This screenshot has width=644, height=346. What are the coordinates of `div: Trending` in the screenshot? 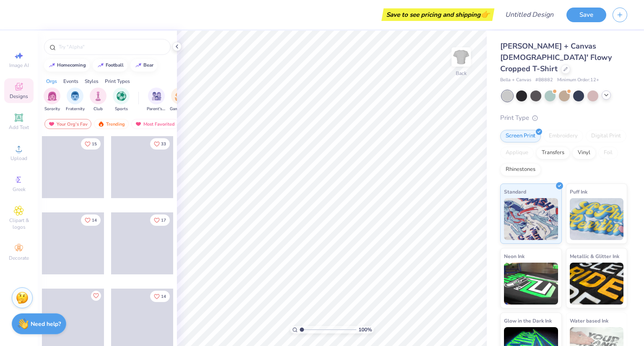 It's located at (111, 124).